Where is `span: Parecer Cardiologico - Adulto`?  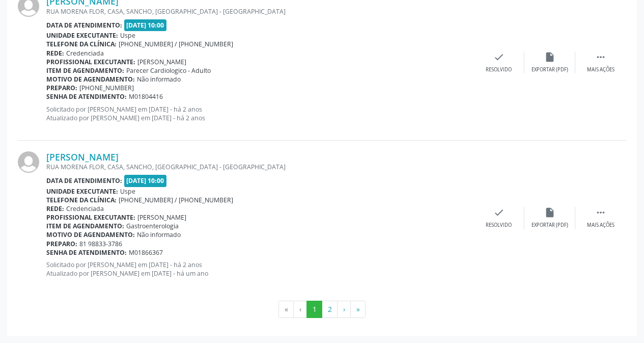 span: Parecer Cardiologico - Adulto is located at coordinates (168, 71).